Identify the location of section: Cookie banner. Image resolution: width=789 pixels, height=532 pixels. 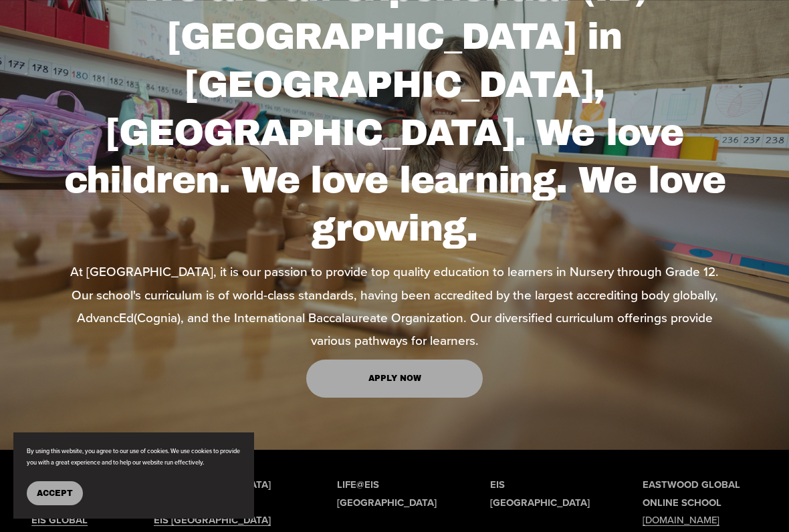
(134, 475).